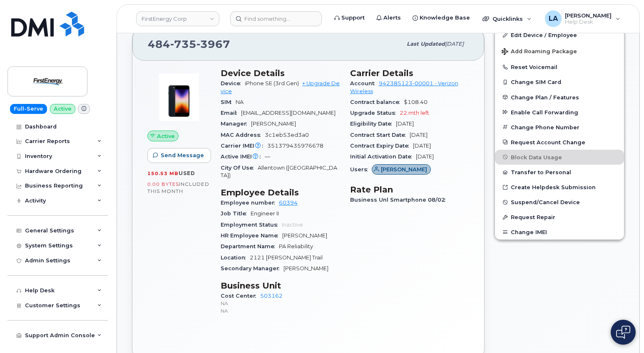  Describe the element at coordinates (373, 124) in the screenshot. I see `span: Eligibility Date` at that location.